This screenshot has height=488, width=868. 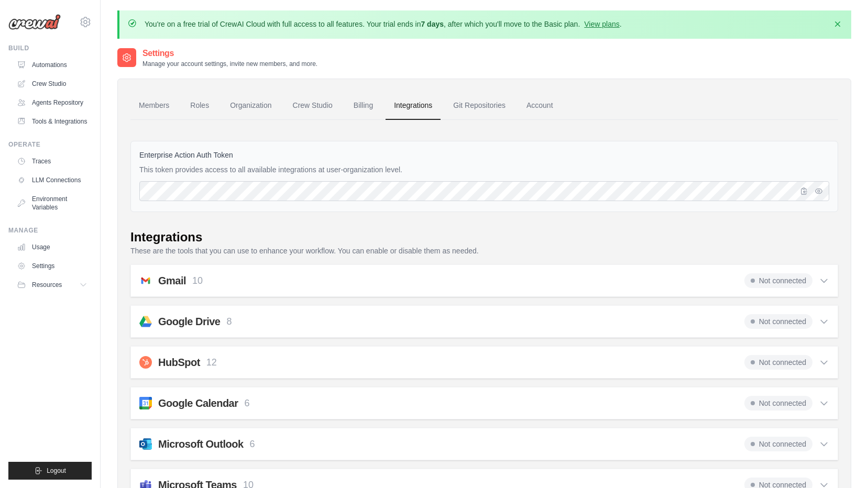 What do you see at coordinates (200, 106) in the screenshot?
I see `a: Roles` at bounding box center [200, 106].